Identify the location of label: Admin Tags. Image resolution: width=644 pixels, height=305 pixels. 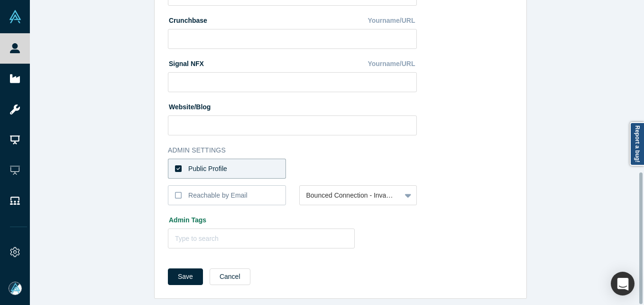
(292, 218).